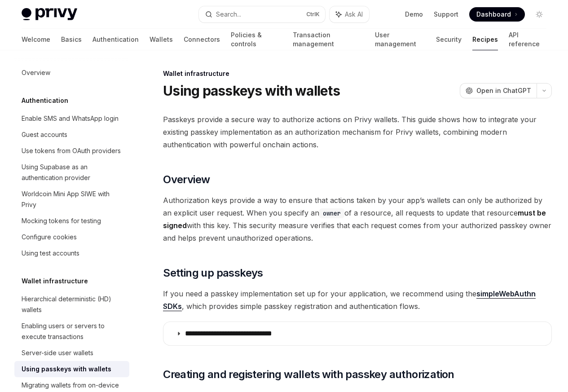 The image size is (568, 392). I want to click on div: Overview, so click(36, 73).